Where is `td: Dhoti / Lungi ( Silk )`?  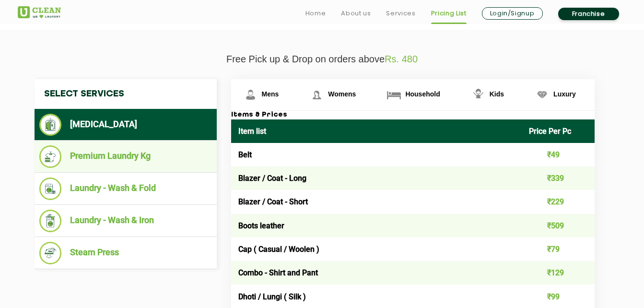
td: Dhoti / Lungi ( Silk ) is located at coordinates (377, 296).